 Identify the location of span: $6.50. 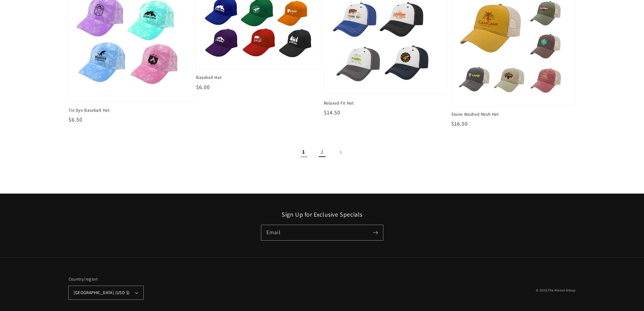
(75, 120).